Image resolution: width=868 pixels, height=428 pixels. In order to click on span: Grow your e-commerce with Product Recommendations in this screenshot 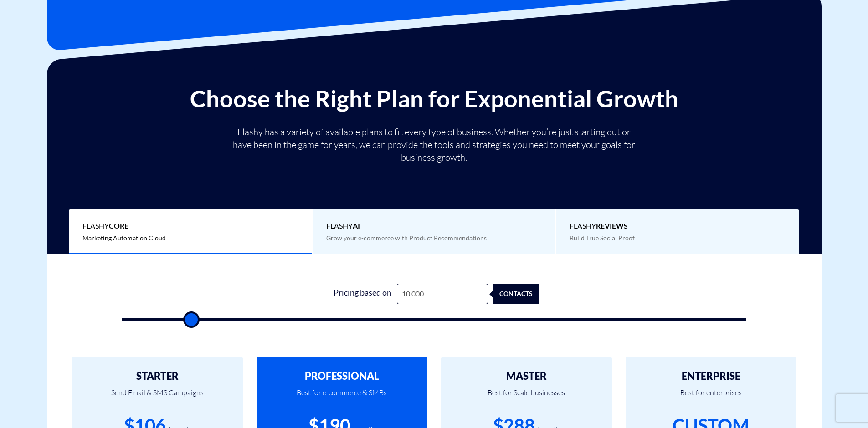, I will do `click(406, 238)`.